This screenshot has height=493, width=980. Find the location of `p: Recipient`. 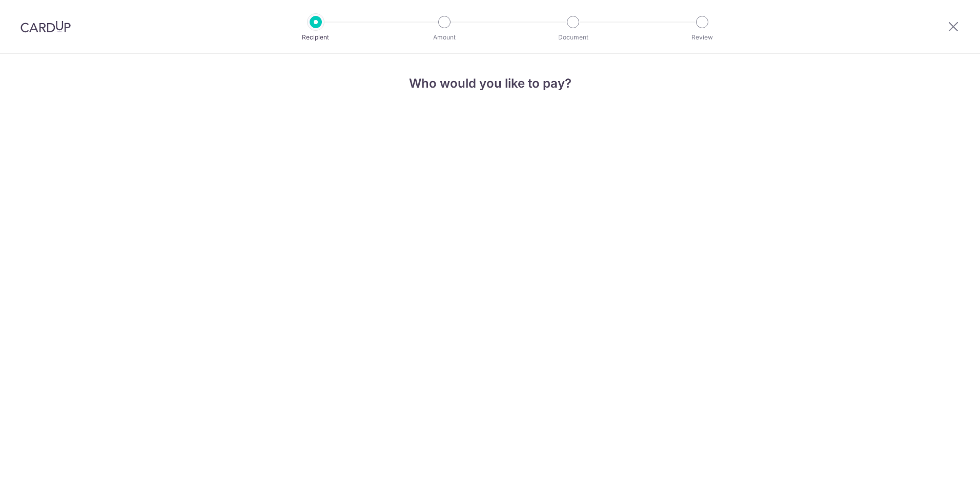

p: Recipient is located at coordinates (316, 37).